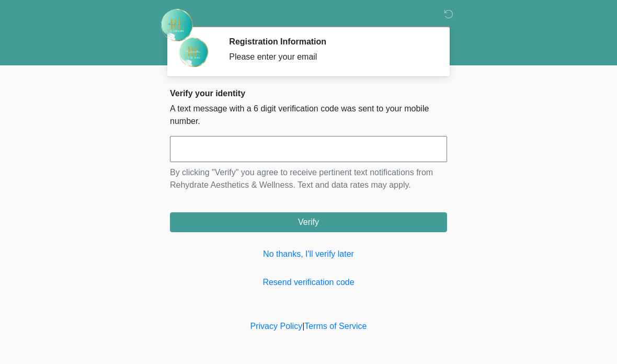  What do you see at coordinates (308, 254) in the screenshot?
I see `a: No thanks, I'll verify later` at bounding box center [308, 254].